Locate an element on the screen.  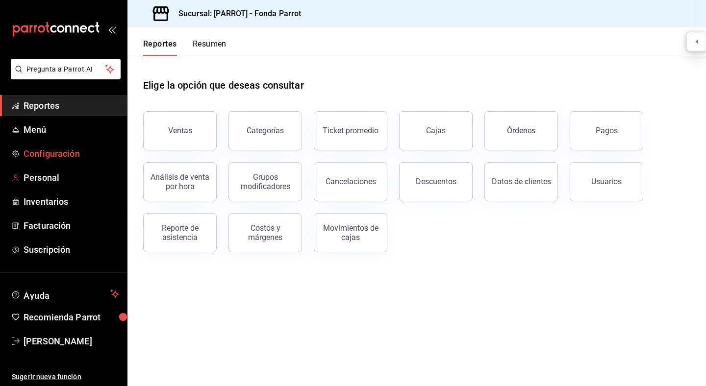
button: Cancelaciones is located at coordinates (350, 182).